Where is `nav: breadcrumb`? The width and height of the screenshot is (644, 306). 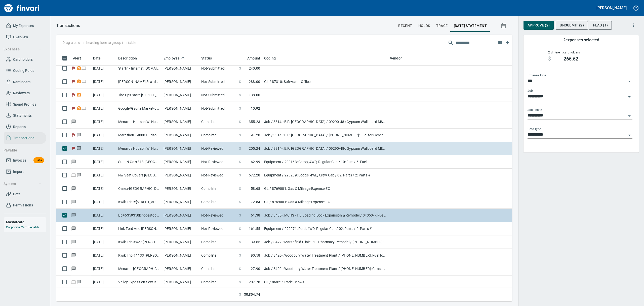 nav: breadcrumb is located at coordinates (68, 26).